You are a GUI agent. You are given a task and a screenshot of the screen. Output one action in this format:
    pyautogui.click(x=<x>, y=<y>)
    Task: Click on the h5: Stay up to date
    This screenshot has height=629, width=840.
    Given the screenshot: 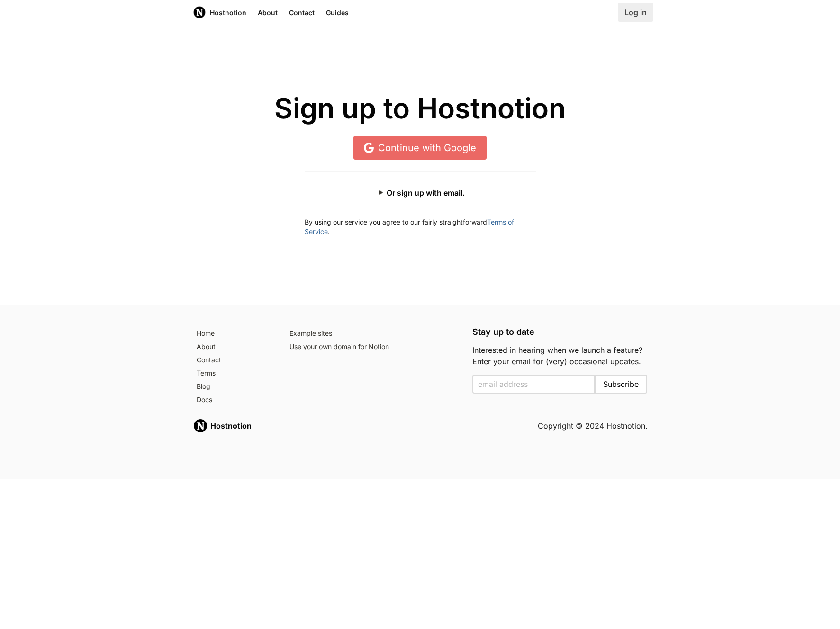 What is the action you would take?
    pyautogui.click(x=560, y=331)
    